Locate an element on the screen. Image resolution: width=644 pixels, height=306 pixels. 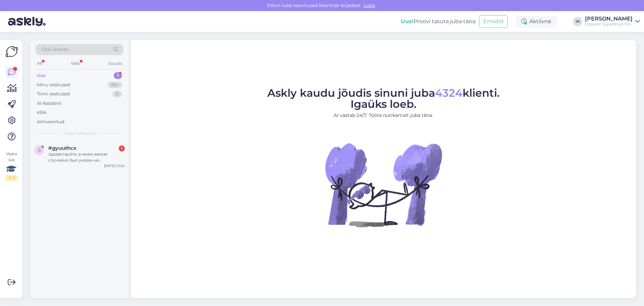
div: 0 is located at coordinates (117, 94).